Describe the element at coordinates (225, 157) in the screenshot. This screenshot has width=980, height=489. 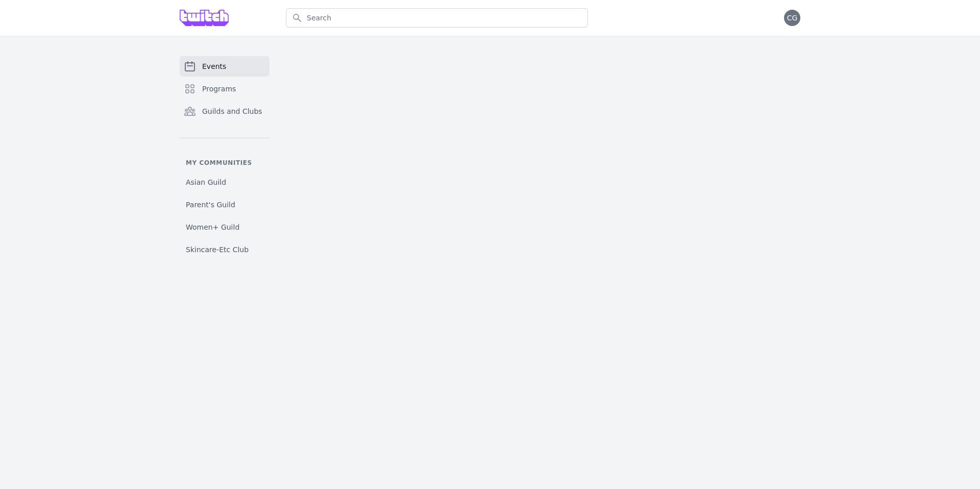
I see `nav: Sidebar` at that location.